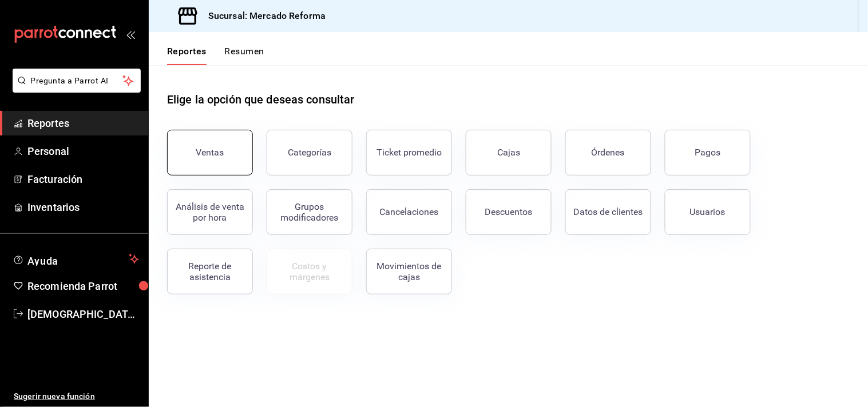 Image resolution: width=868 pixels, height=407 pixels. What do you see at coordinates (608, 212) in the screenshot?
I see `div: Datos de clientes` at bounding box center [608, 212].